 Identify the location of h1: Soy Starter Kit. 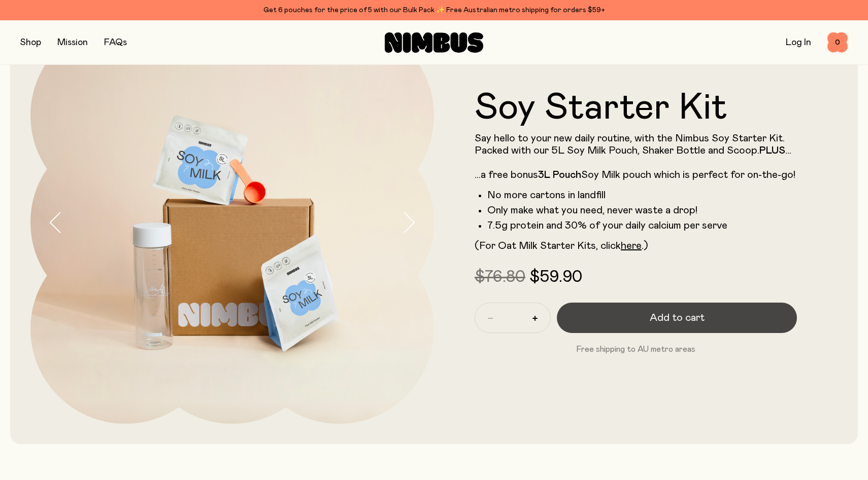
(635, 108).